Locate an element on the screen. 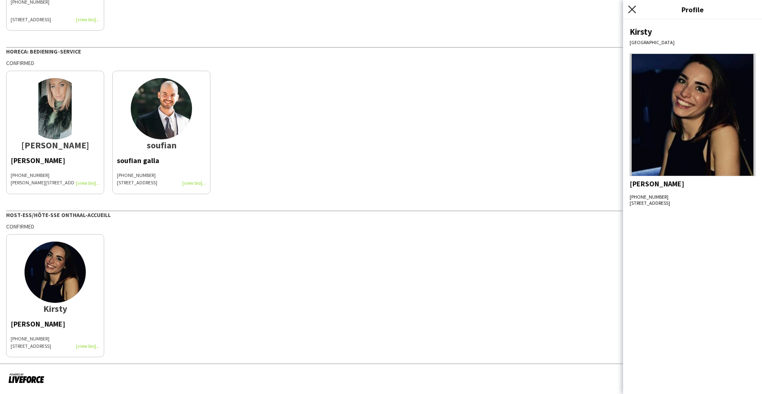 Image resolution: width=762 pixels, height=394 pixels. img: Powered by Liveforce is located at coordinates (26, 378).